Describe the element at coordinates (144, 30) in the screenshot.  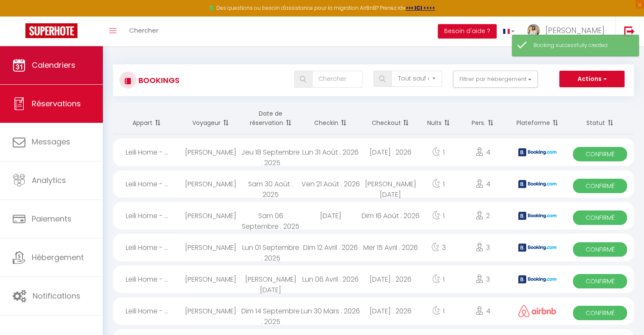
I see `span: Chercher` at that location.